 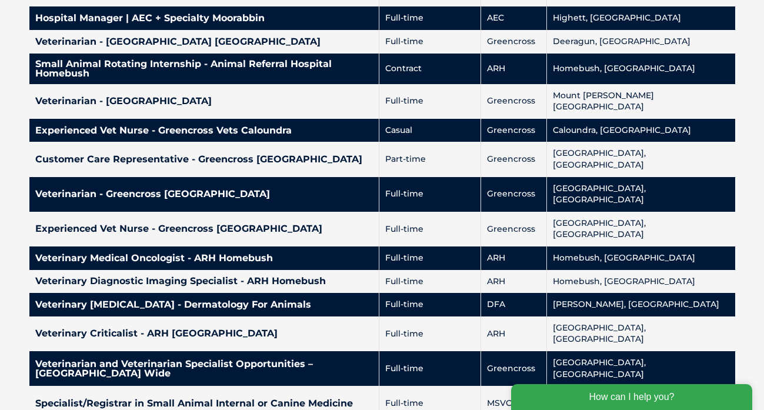 What do you see at coordinates (430, 130) in the screenshot?
I see `td: Casual` at bounding box center [430, 130].